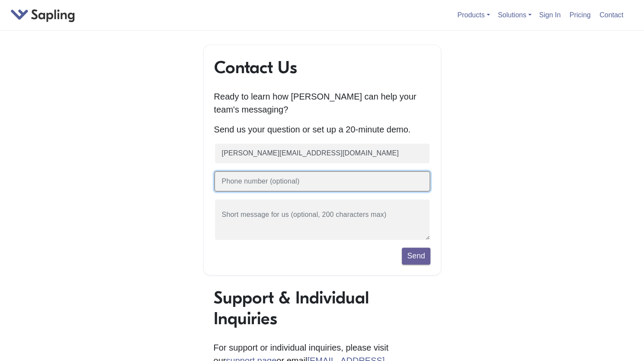 Image resolution: width=644 pixels, height=361 pixels. I want to click on input: Phone number (optional), so click(322, 181).